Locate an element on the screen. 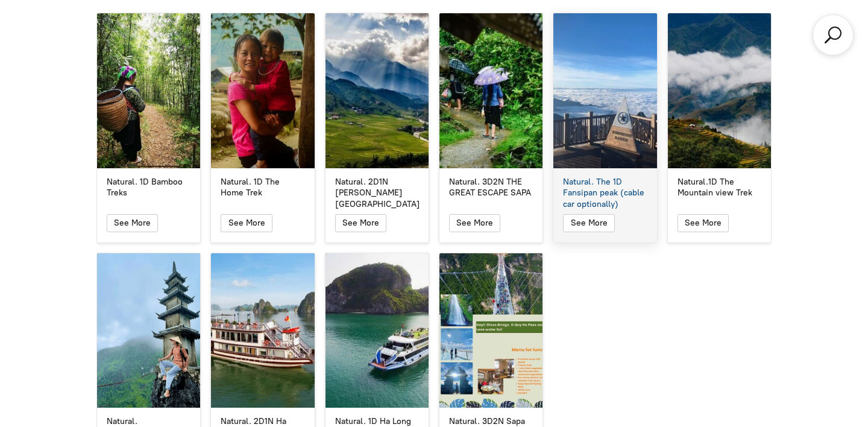 The image size is (868, 427). a: Natural. 2D1N Ha Long Bay Cruise 3 stars is located at coordinates (262, 331).